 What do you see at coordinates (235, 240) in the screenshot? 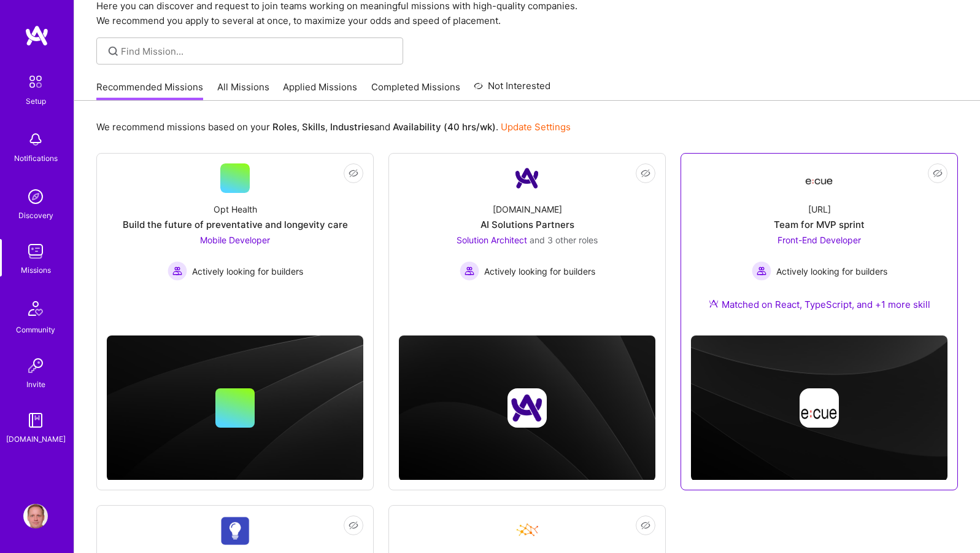
I see `a: Opt HealthBuild the future of preventative and longevity careMobile Developer Actively looking fo...` at bounding box center [235, 240].